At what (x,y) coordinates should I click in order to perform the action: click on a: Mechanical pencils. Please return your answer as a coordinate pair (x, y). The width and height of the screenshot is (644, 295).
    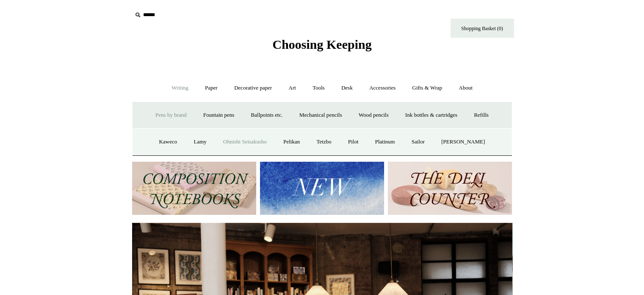
    Looking at the image, I should click on (320, 115).